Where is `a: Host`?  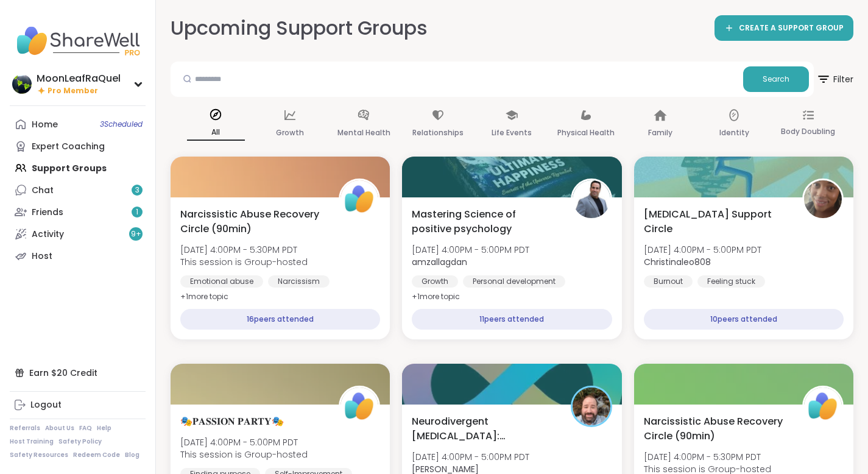
a: Host is located at coordinates (77, 256).